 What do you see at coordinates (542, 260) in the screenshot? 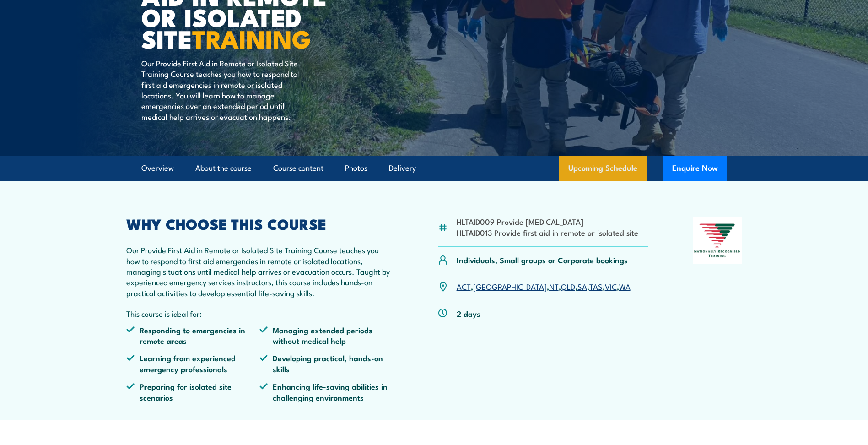
I see `p: Individuals, Small groups or Corporate bookings` at bounding box center [542, 260].